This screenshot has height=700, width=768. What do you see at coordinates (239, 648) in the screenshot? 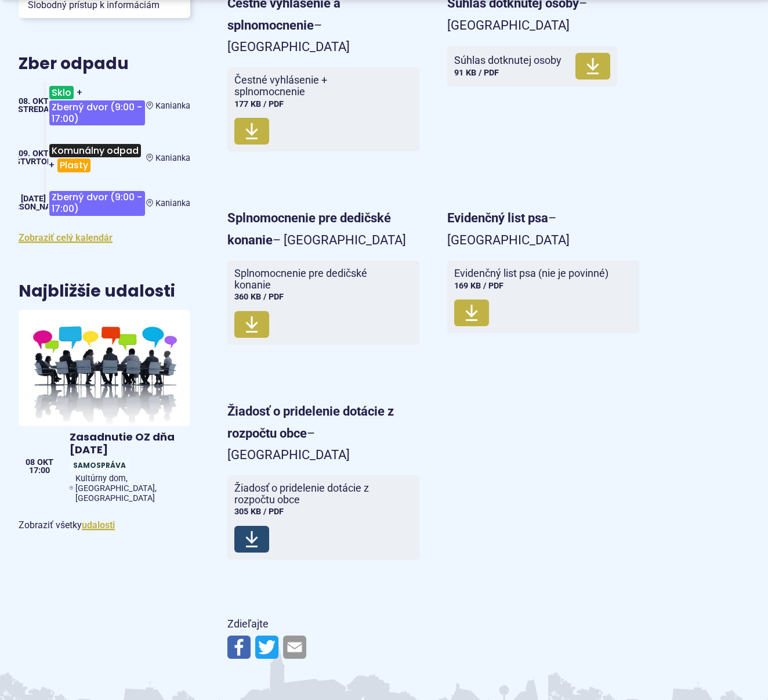
I see `img: Zdieľať na Facebooku` at bounding box center [239, 648].